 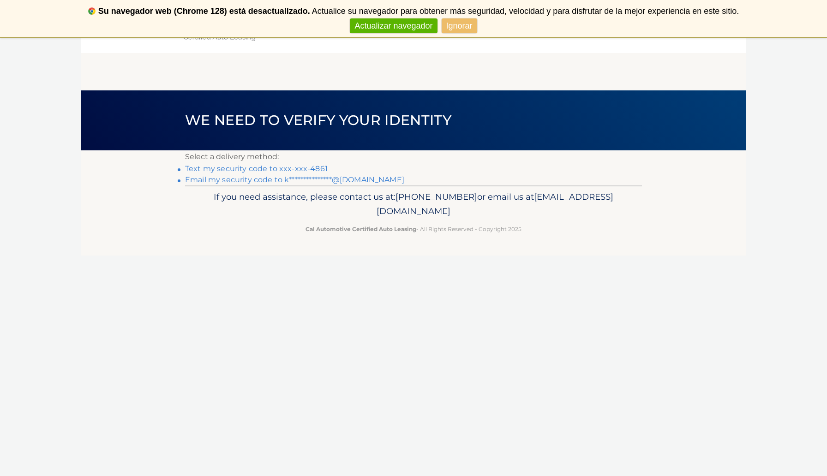 I want to click on span: We need to verify your identity, so click(x=318, y=120).